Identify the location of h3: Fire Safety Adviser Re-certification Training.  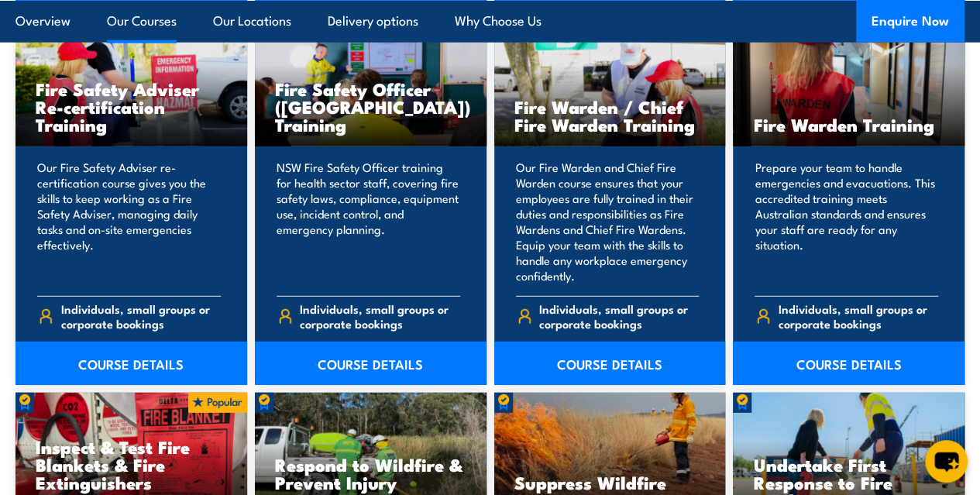
(131, 107).